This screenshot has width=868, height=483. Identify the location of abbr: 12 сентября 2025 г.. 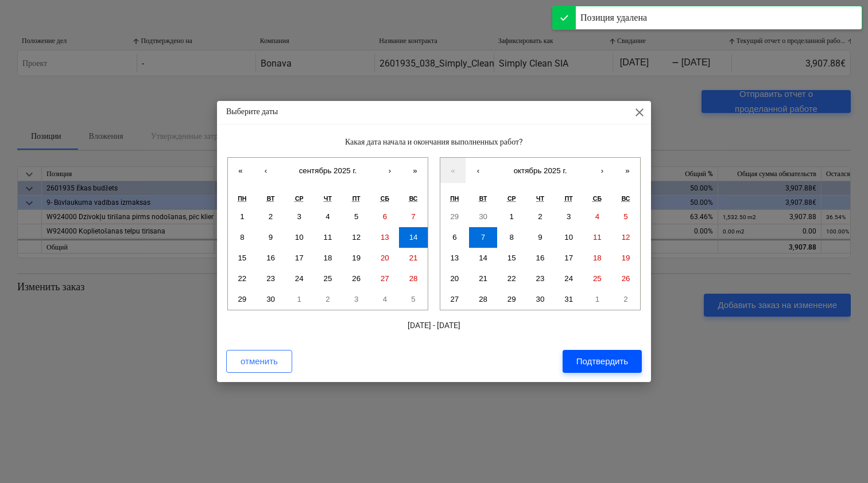
(356, 237).